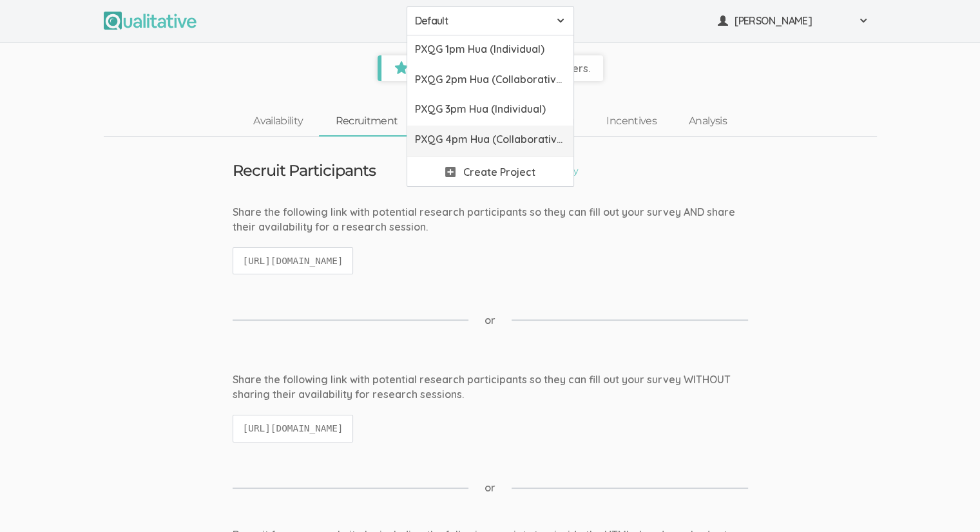 The height and width of the screenshot is (532, 980). I want to click on button: Default, so click(491, 20).